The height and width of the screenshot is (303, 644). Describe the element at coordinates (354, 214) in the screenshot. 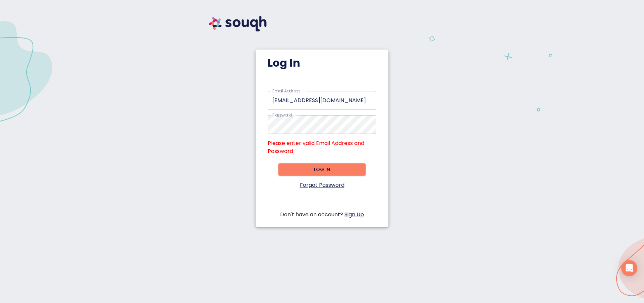

I see `a: Sign Up` at that location.